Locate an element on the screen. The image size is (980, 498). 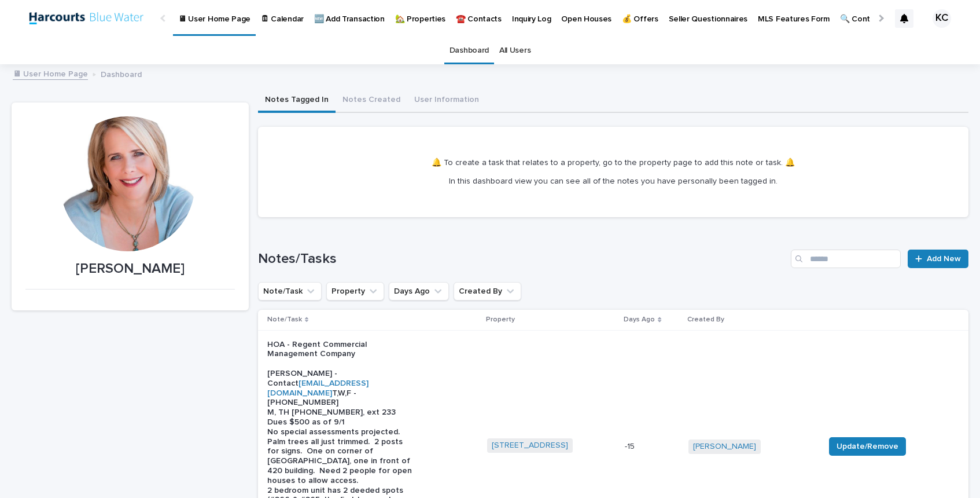
div: KC is located at coordinates (942, 19).